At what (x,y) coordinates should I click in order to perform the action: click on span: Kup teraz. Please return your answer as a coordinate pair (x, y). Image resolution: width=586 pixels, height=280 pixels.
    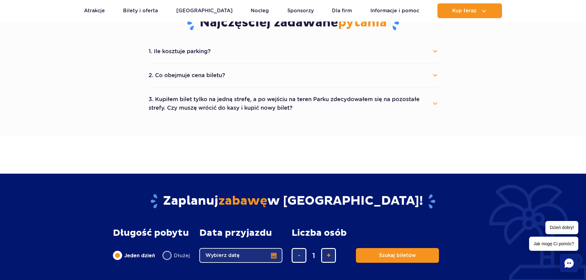
    Looking at the image, I should click on (464, 11).